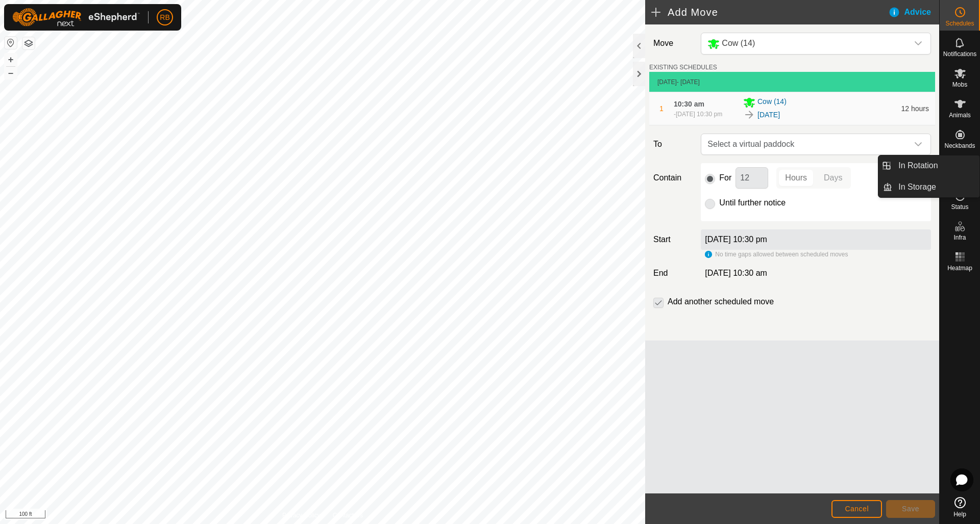  What do you see at coordinates (662, 109) in the screenshot?
I see `span: 1` at bounding box center [662, 109].